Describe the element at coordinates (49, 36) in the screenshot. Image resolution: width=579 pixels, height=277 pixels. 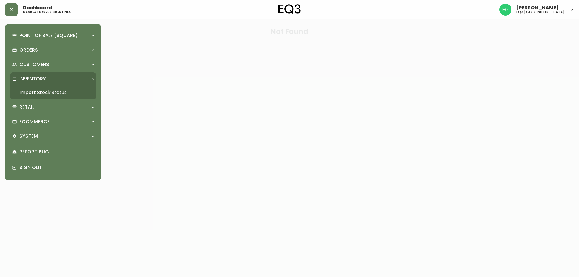
I see `p: Point of Sale (Square)` at that location.